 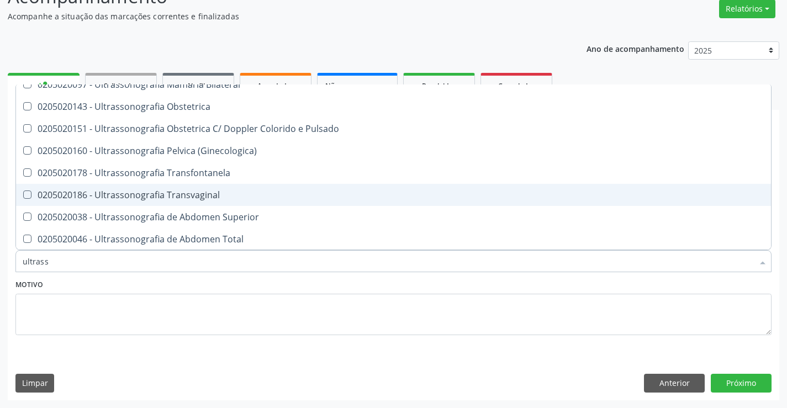 I want to click on button: Próximo, so click(x=741, y=383).